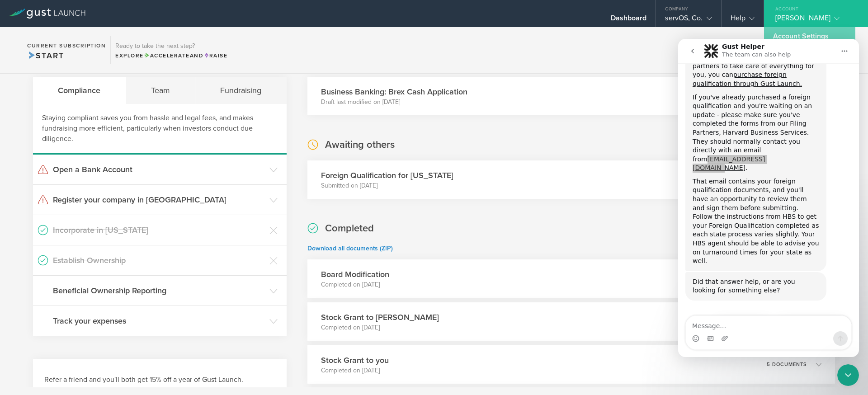  I want to click on div: servOS, Co., so click(689, 21).